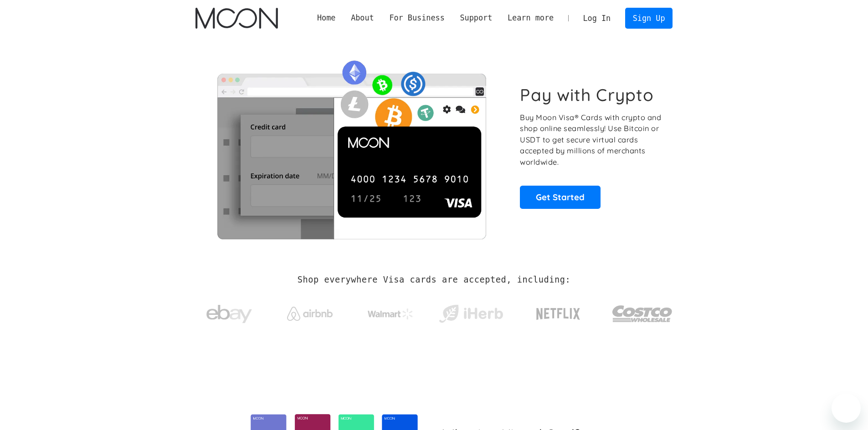  I want to click on img: Moon Logo, so click(236, 18).